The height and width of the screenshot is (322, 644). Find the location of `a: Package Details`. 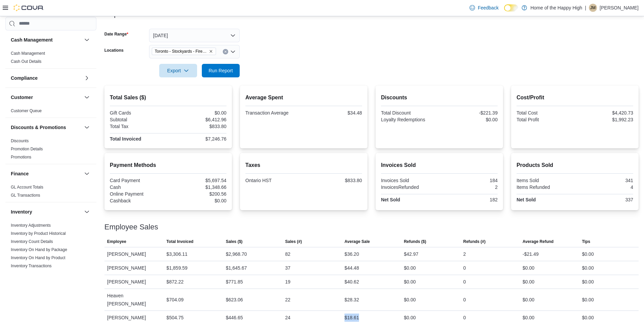

a: Package Details is located at coordinates (25, 274).